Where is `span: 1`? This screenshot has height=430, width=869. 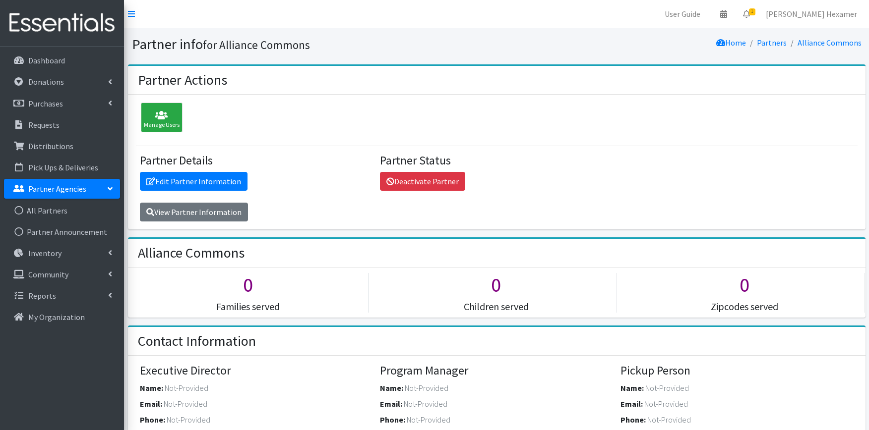
span: 1 is located at coordinates (752, 12).